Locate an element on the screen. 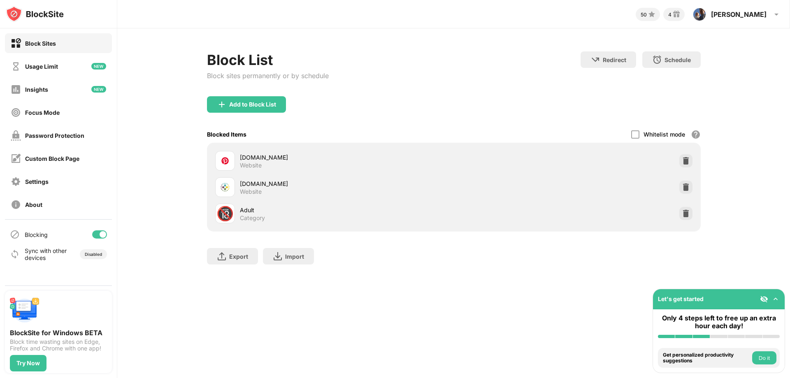 This screenshot has height=378, width=790. div: Redirect is located at coordinates (614, 60).